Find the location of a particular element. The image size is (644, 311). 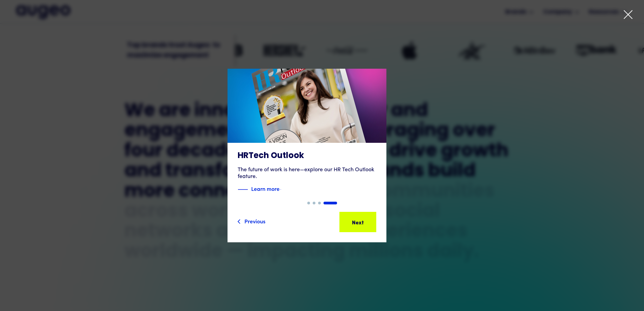

a: HRTech OutlookThe future of work is here—explore our HR Tech Outlook feature.Blue decorative line... is located at coordinates (307, 135).